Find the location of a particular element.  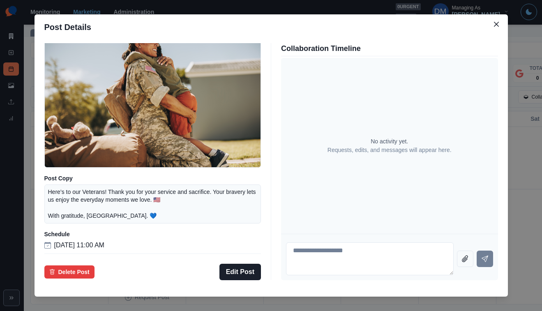

p: Collaboration Timeline is located at coordinates (389, 48).